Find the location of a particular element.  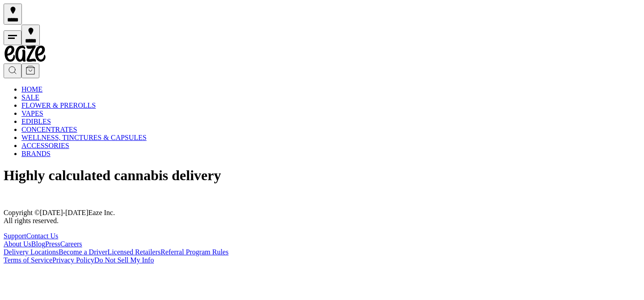

a: Support is located at coordinates (15, 236).